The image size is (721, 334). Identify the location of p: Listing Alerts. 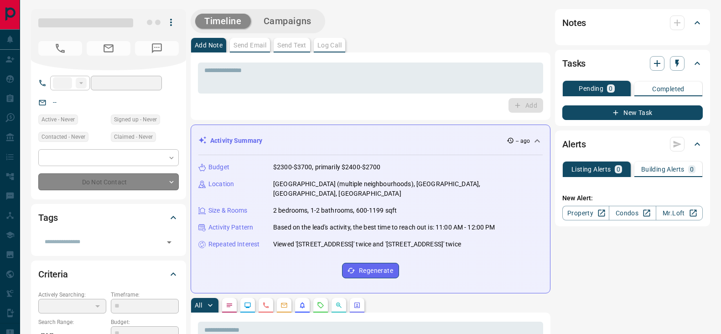
(591, 169).